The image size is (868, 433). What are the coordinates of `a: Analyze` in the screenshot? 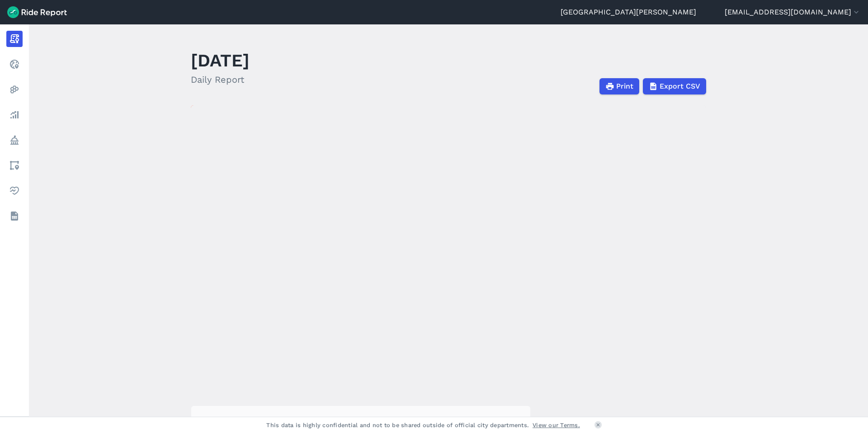 It's located at (15, 115).